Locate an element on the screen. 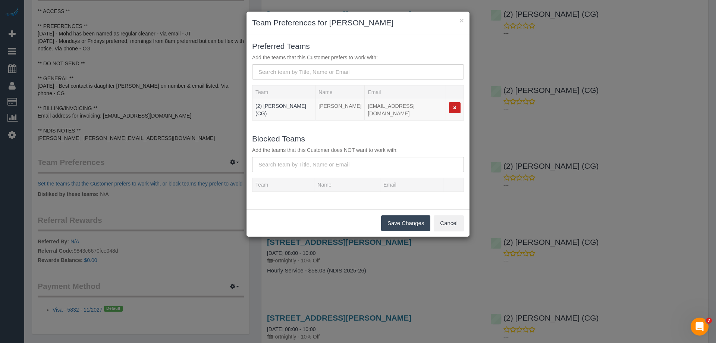  span: 7 is located at coordinates (709, 320).